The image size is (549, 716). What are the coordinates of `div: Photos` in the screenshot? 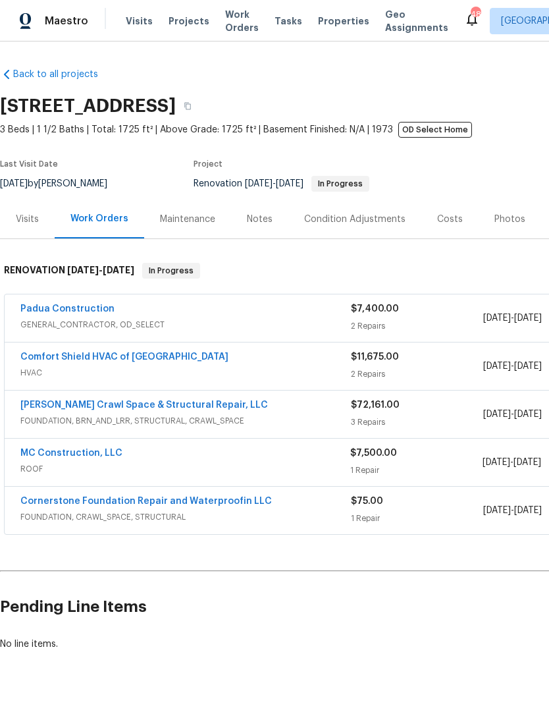 It's located at (510, 219).